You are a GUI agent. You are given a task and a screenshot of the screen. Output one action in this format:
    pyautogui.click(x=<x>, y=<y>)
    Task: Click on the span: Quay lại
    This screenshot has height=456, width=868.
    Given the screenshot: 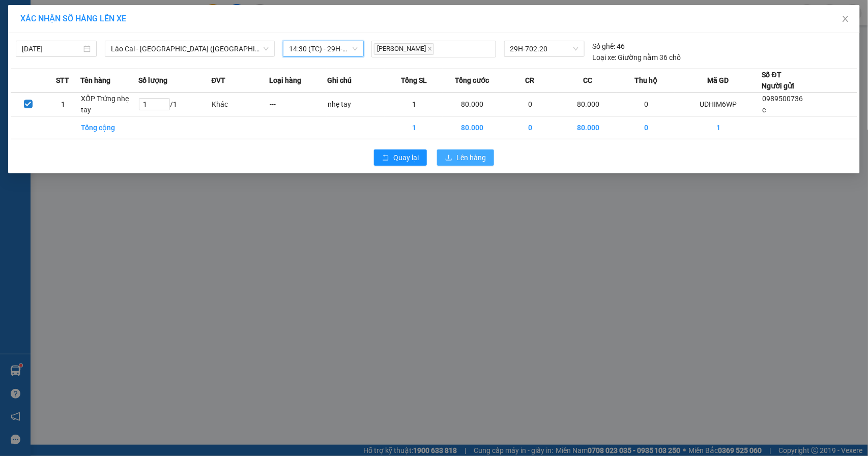 What is the action you would take?
    pyautogui.click(x=406, y=158)
    